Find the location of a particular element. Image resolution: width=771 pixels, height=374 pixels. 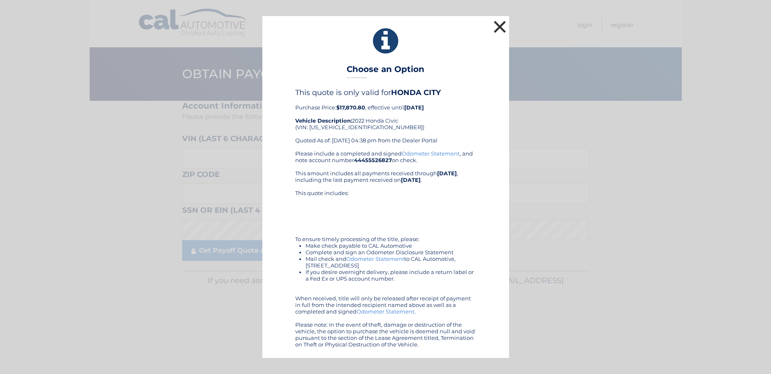

li: Complete and sign an Odometer Disclosure Statement is located at coordinates (391, 252).